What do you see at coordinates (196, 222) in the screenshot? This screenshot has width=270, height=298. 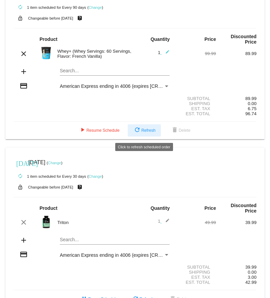 I see `div: 49.99` at bounding box center [196, 222].